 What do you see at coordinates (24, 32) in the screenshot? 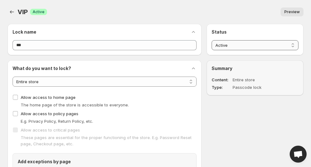
I see `h2: Lock name` at bounding box center [24, 32].